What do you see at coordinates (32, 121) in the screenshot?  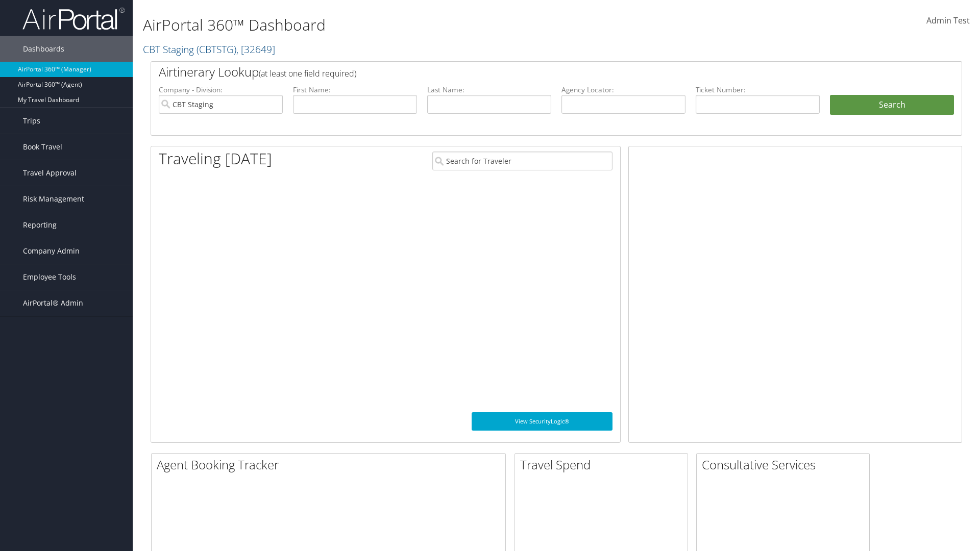 I see `span: Trips` at bounding box center [32, 121].